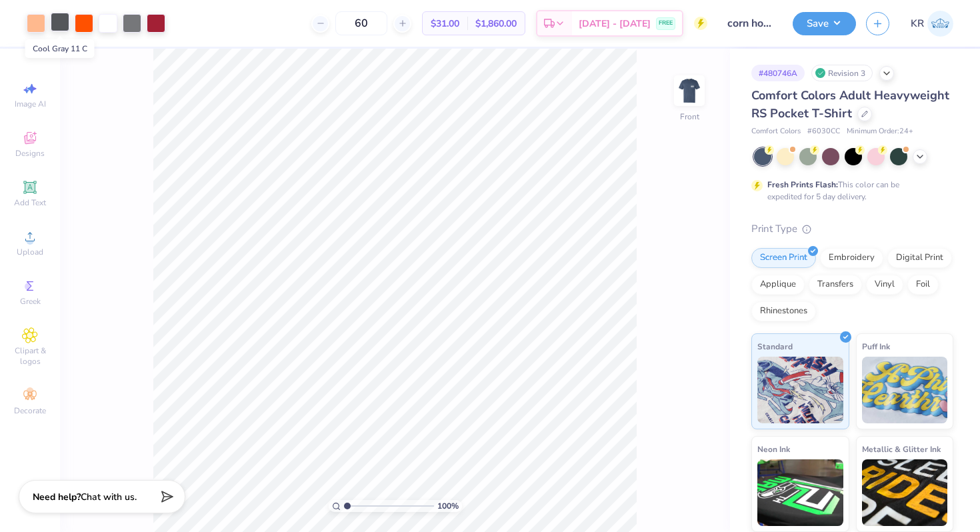 The image size is (980, 532). Describe the element at coordinates (784, 311) in the screenshot. I see `div: Rhinestones` at that location.